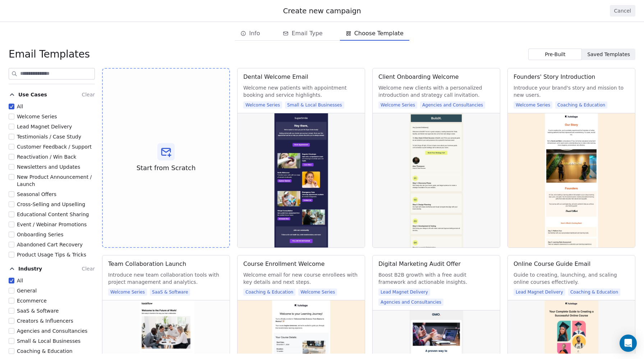  What do you see at coordinates (12, 300) in the screenshot?
I see `button: Ecommerce` at bounding box center [12, 300].